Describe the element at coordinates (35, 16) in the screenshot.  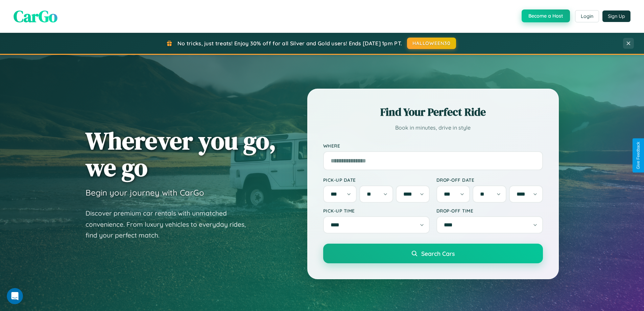
I see `span: CarGo` at that location.